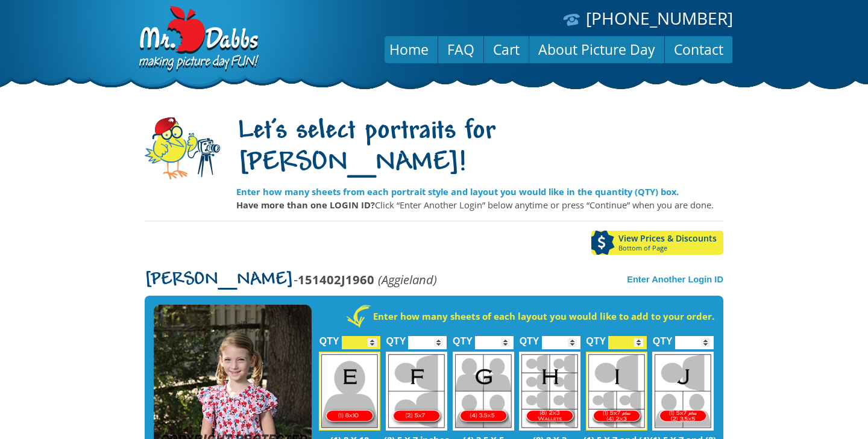 This screenshot has width=868, height=439. What do you see at coordinates (544, 317) in the screenshot?
I see `strong: Enter how many sheets of each layout you would like to add to your order.` at bounding box center [544, 317].